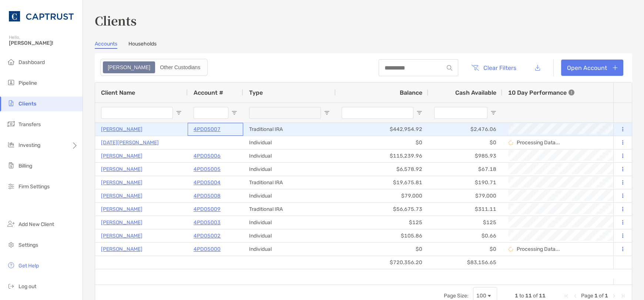  What do you see at coordinates (207, 156) in the screenshot?
I see `p: 4PD05006` at bounding box center [207, 156].